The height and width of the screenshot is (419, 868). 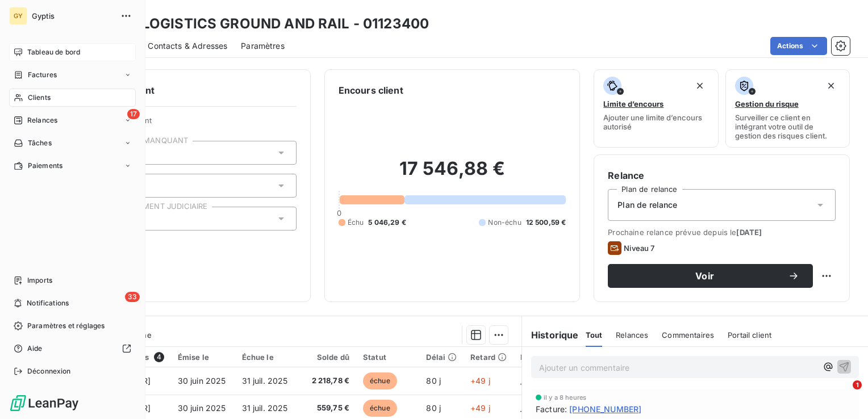 What do you see at coordinates (655, 122) in the screenshot?
I see `span: Ajouter une limite d’encours autorisé` at bounding box center [655, 122].